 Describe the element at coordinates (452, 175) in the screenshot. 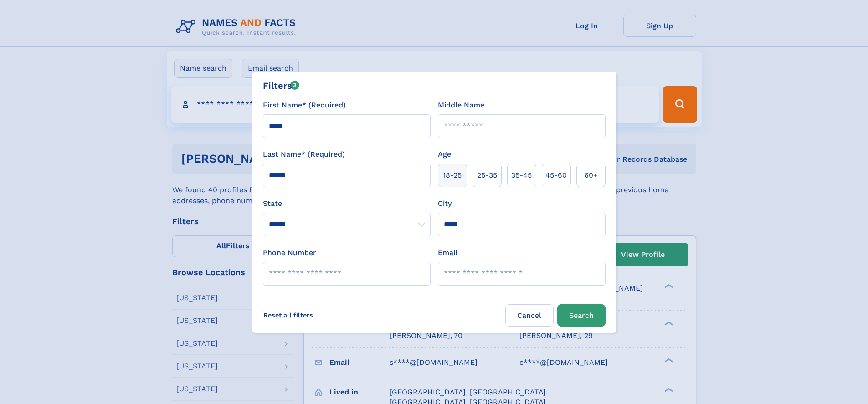

I see `span: 18‑25` at that location.